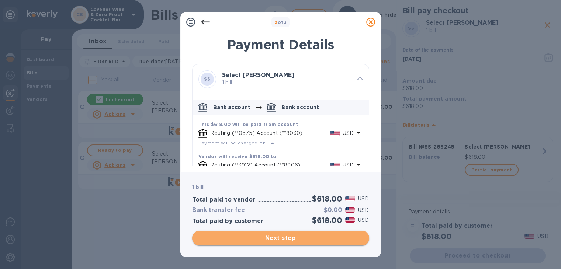 Image resolution: width=561 pixels, height=269 pixels. Describe the element at coordinates (218, 210) in the screenshot. I see `h3: Bank transfer fee` at that location.